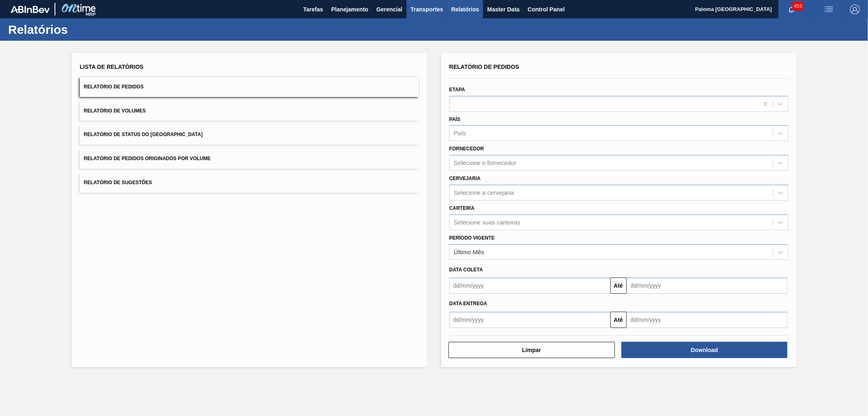 Image resolution: width=868 pixels, height=416 pixels. I want to click on label: Período Vigente, so click(472, 238).